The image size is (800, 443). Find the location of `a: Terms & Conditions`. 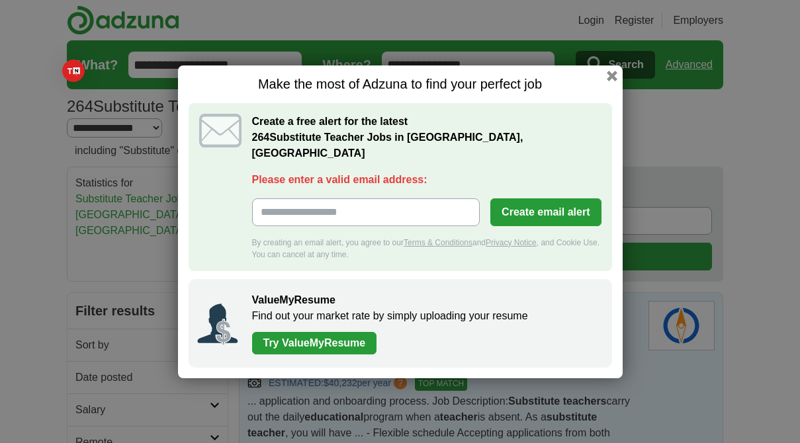

a: Terms & Conditions is located at coordinates (438, 243).